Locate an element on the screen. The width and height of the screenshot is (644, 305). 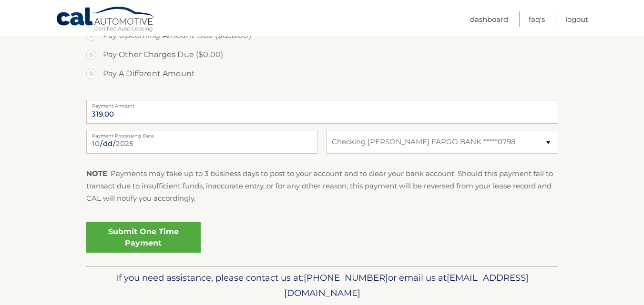
label: Payment Amount is located at coordinates (322, 104).